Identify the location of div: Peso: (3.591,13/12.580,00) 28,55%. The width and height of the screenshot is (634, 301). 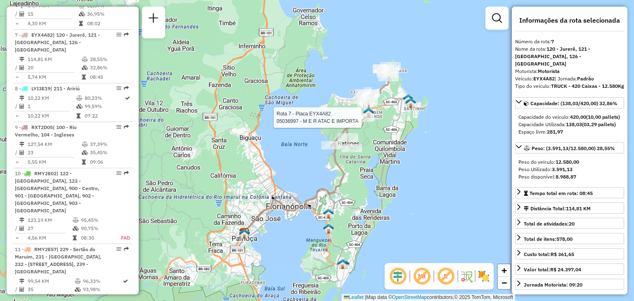
(569, 170).